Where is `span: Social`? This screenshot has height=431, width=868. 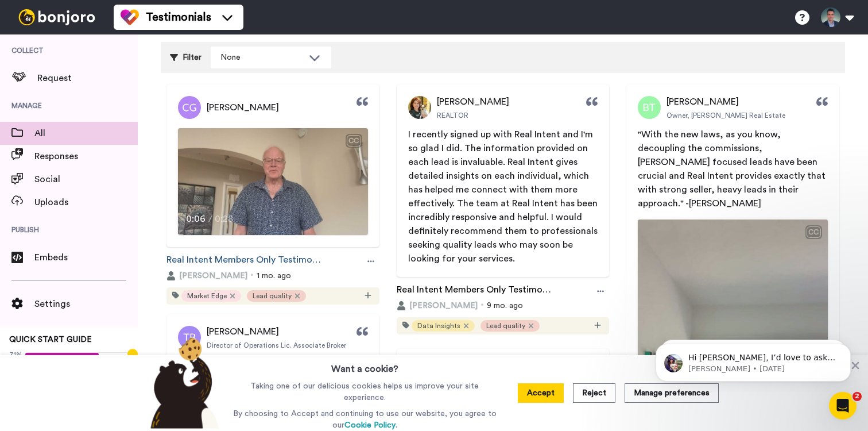
span: Social is located at coordinates (86, 179).